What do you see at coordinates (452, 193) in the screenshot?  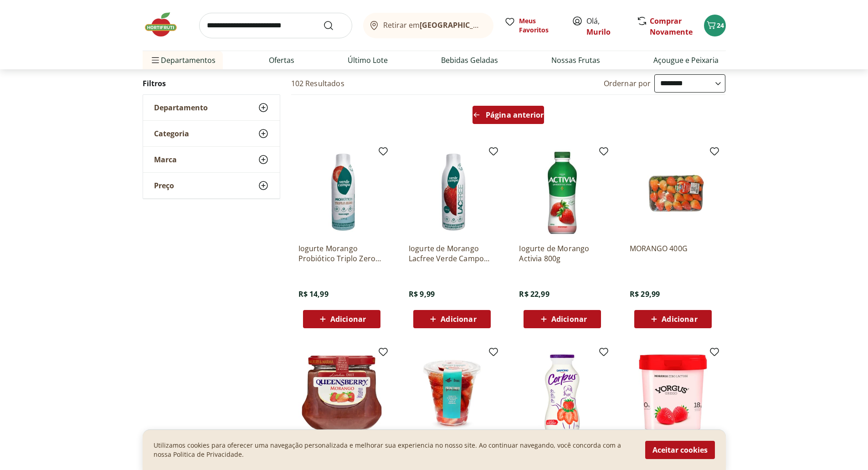 I see `img: Iogurte de Morango Lacfree Verde Campo 500g` at bounding box center [452, 193].